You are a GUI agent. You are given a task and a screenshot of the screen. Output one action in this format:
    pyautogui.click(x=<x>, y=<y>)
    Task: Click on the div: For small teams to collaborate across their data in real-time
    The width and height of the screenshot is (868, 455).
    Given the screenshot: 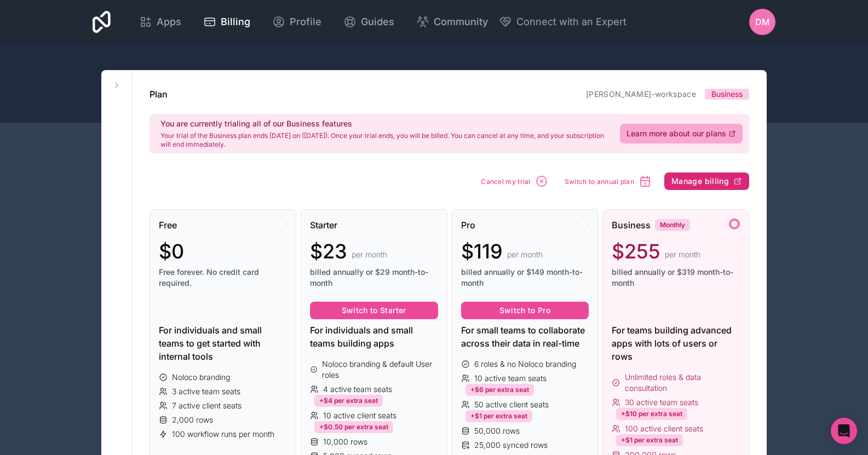 What is the action you would take?
    pyautogui.click(x=526, y=336)
    